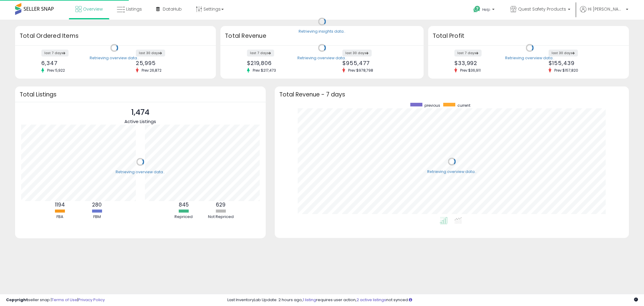 The height and width of the screenshot is (306, 644). Describe the element at coordinates (172, 9) in the screenshot. I see `span: DataHub` at that location.